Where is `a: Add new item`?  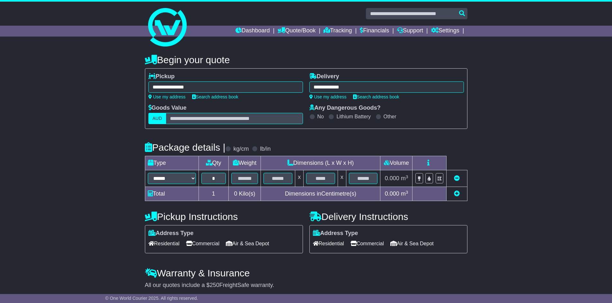 a: Add new item is located at coordinates (456, 194).